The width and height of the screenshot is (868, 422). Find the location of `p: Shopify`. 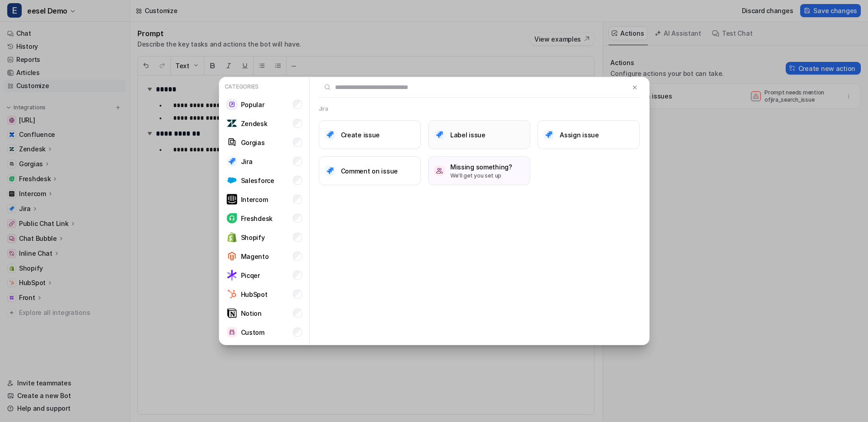

p: Shopify is located at coordinates (253, 237).